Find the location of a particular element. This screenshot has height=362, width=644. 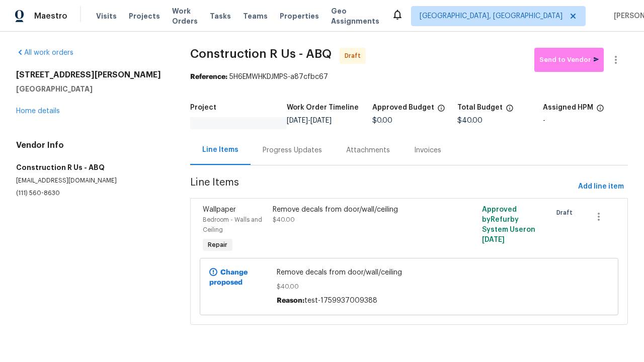

span: Visits is located at coordinates (106, 16).